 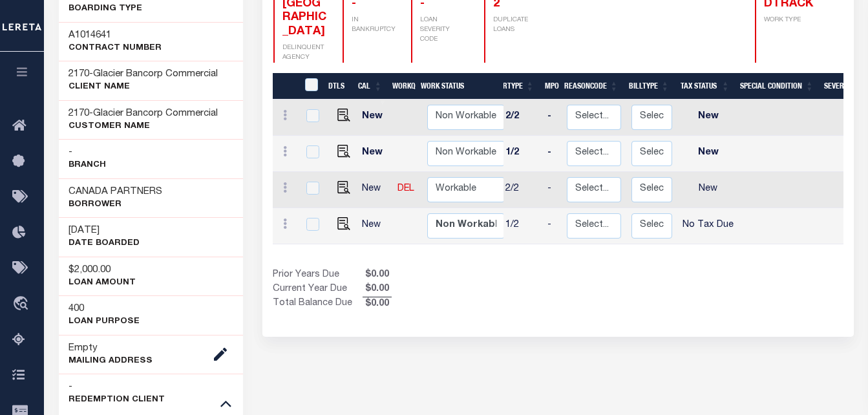 I want to click on th: RType: activate to sort column ascending, so click(x=518, y=86).